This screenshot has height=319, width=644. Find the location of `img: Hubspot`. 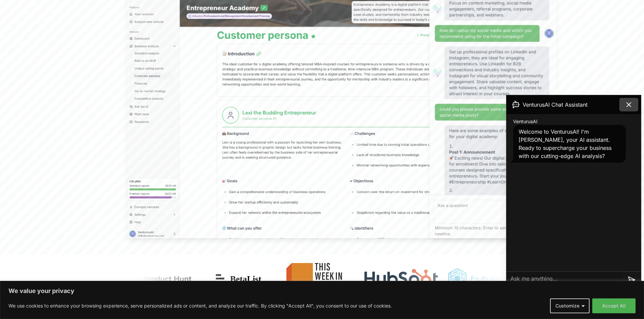

img: Hubspot is located at coordinates (401, 279).